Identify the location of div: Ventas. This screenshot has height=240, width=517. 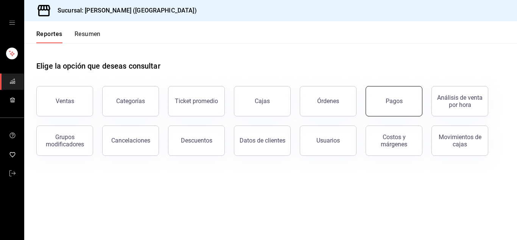
(65, 101).